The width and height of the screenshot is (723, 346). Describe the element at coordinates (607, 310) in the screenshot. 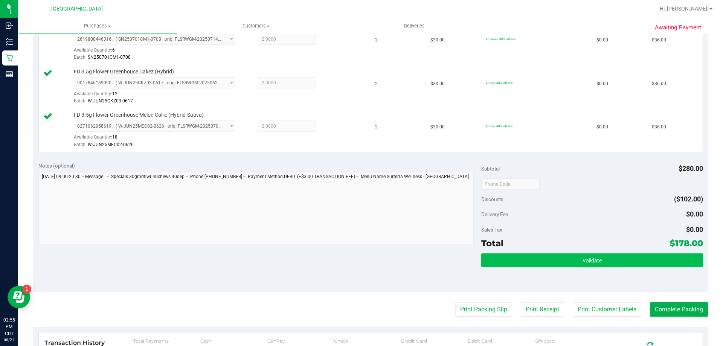

I see `button: Print Customer Labels` at that location.